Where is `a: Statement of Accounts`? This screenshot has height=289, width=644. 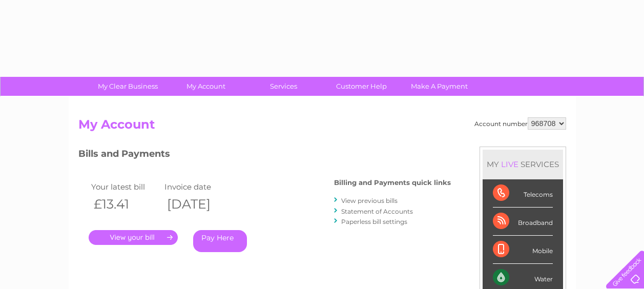
a: Statement of Accounts is located at coordinates (377, 211).